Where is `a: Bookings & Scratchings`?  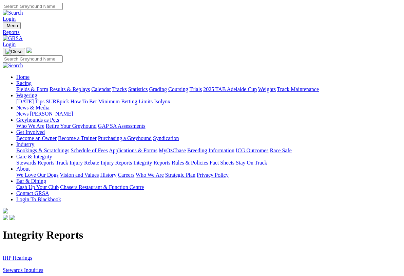
a: Bookings & Scratchings is located at coordinates (43, 150).